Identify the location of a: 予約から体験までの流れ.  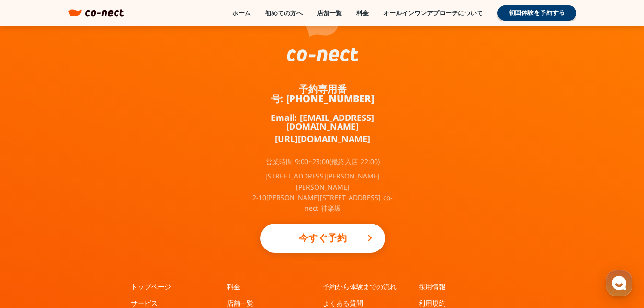
(359, 287).